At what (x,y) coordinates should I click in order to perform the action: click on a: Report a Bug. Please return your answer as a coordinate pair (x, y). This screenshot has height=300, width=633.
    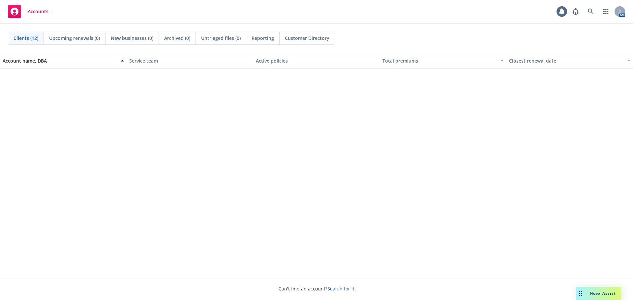
    Looking at the image, I should click on (576, 12).